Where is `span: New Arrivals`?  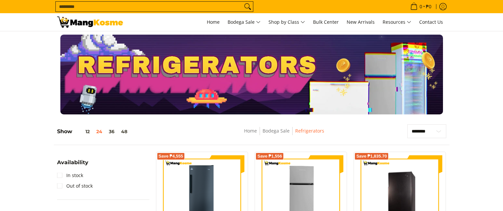 span: New Arrivals is located at coordinates (361, 22).